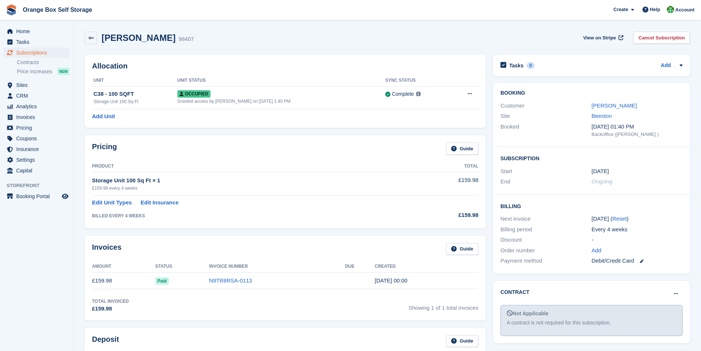 The height and width of the screenshot is (351, 701). Describe the element at coordinates (517, 66) in the screenshot. I see `h2: Tasks` at that location.